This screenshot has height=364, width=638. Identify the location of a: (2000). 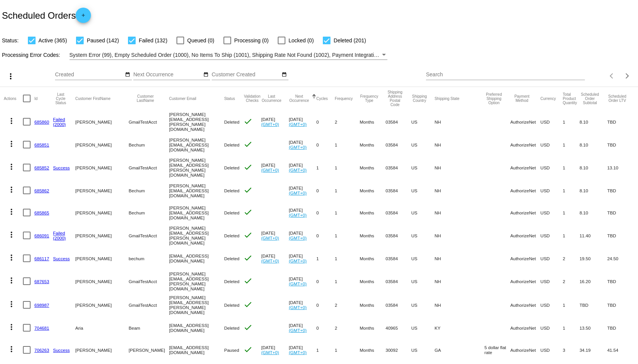
(59, 124).